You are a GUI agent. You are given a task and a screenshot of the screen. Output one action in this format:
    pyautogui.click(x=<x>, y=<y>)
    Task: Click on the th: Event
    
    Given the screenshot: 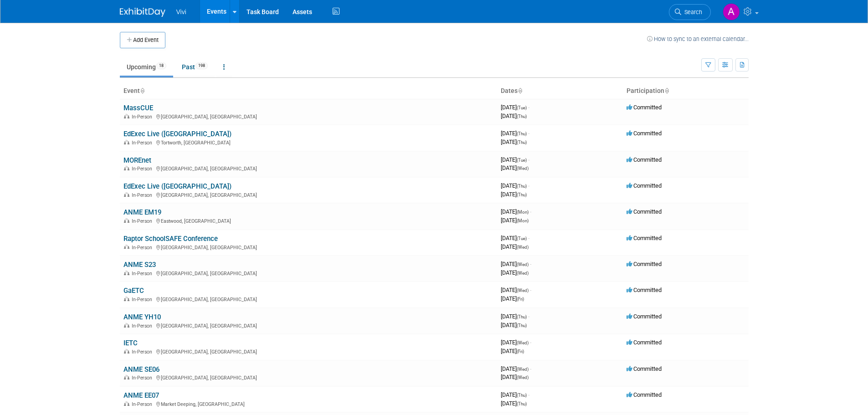 What is the action you would take?
    pyautogui.click(x=308, y=92)
    